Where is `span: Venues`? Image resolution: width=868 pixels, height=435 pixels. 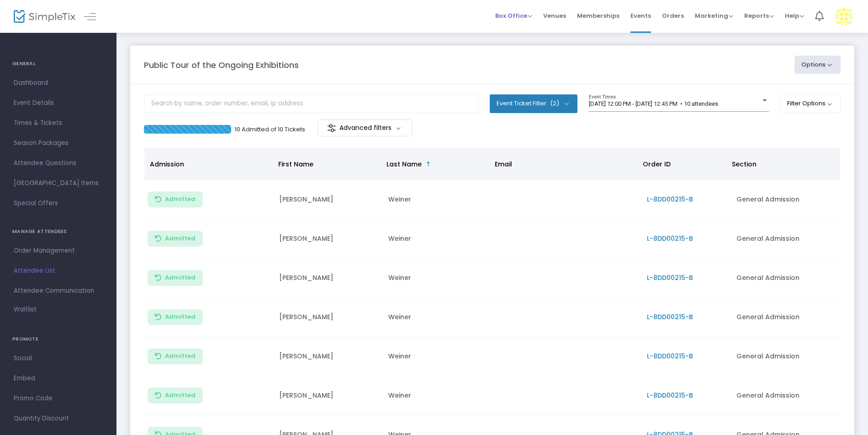 span: Venues is located at coordinates (555, 16).